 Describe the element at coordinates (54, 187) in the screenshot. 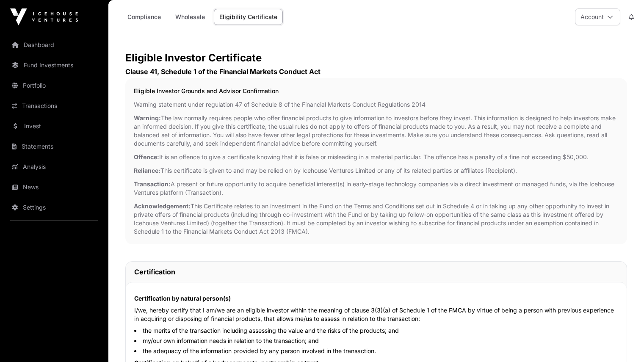

I see `a: News` at that location.